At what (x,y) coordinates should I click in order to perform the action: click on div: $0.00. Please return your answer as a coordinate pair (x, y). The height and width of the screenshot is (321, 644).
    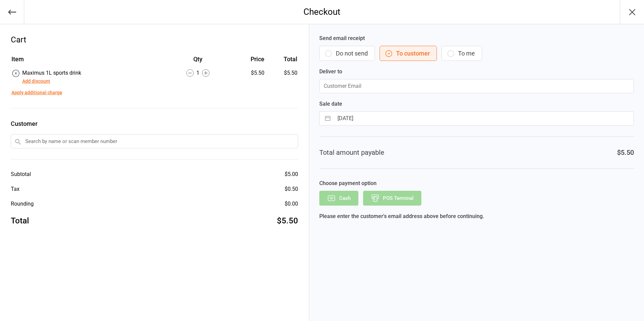
    Looking at the image, I should click on (291, 204).